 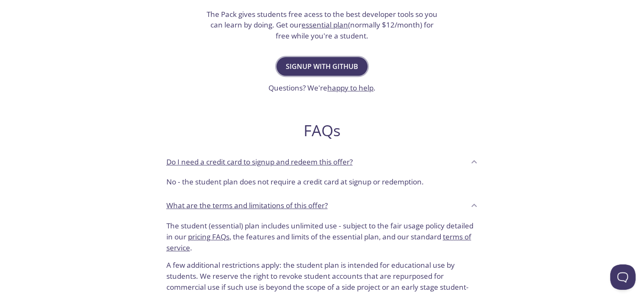 I want to click on p: Do I need a credit card to signup and redeem this offer?, so click(x=260, y=162).